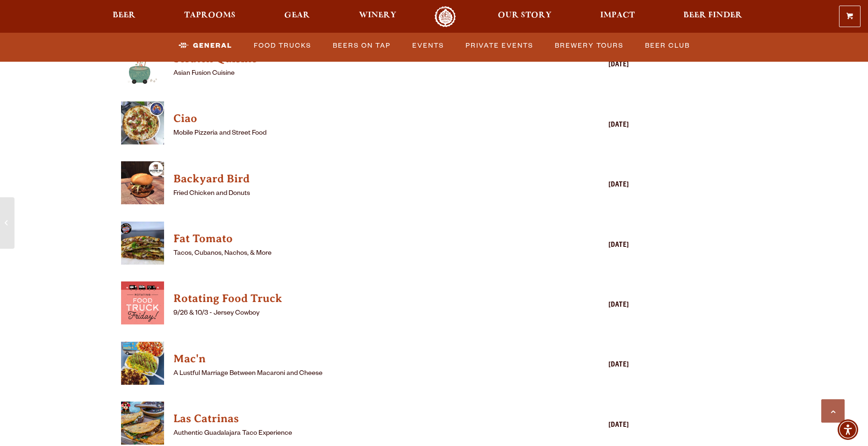  What do you see at coordinates (362, 74) in the screenshot?
I see `p: Asian Fusion Cuisine` at bounding box center [362, 74].